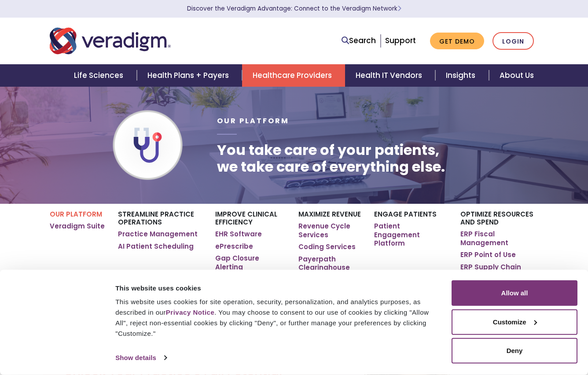  I want to click on a: Coding Services, so click(327, 247).